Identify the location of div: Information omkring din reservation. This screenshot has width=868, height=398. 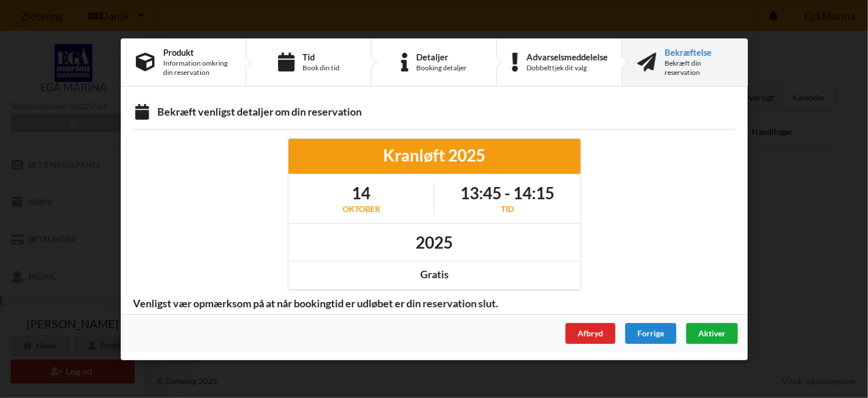
(197, 67).